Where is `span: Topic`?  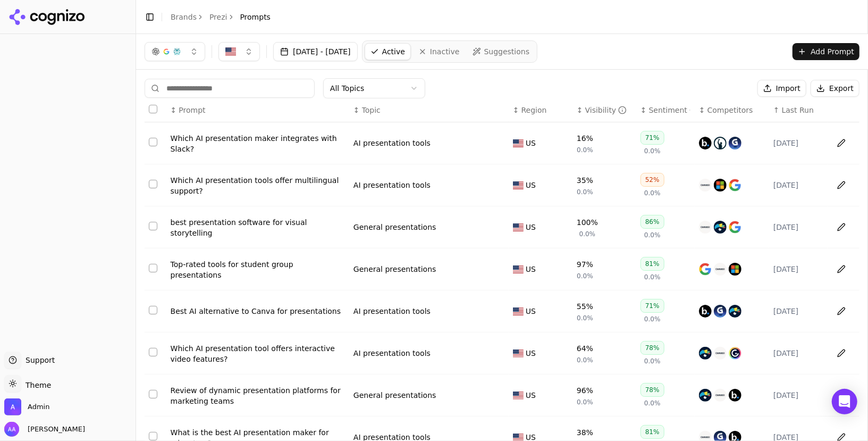
span: Topic is located at coordinates (371, 110).